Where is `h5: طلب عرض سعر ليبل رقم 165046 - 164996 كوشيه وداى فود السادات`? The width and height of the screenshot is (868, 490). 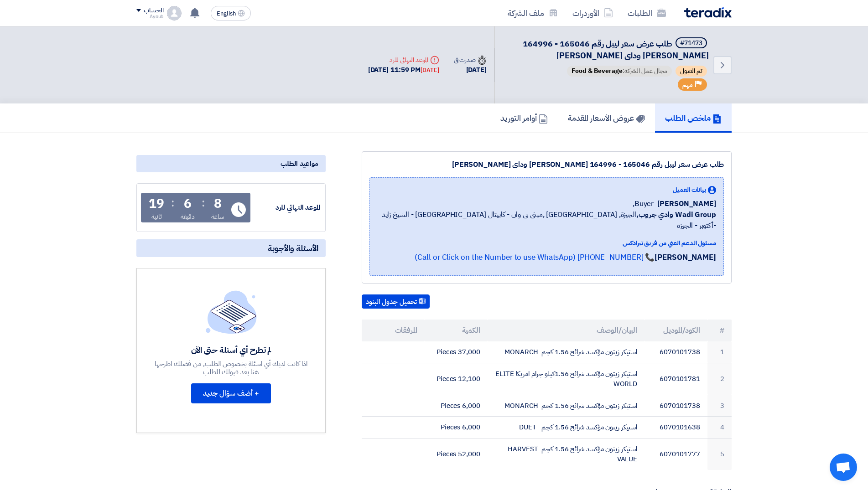 h5: طلب عرض سعر ليبل رقم 165046 - 164996 كوشيه وداى فود السادات is located at coordinates (607, 50).